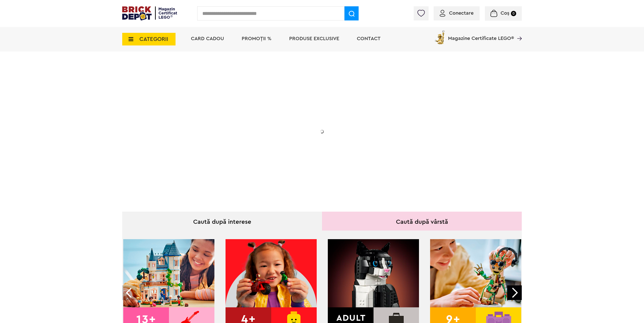 The height and width of the screenshot is (323, 644). Describe the element at coordinates (518, 32) in the screenshot. I see `a: Magazine Certificate LEGO®` at that location.